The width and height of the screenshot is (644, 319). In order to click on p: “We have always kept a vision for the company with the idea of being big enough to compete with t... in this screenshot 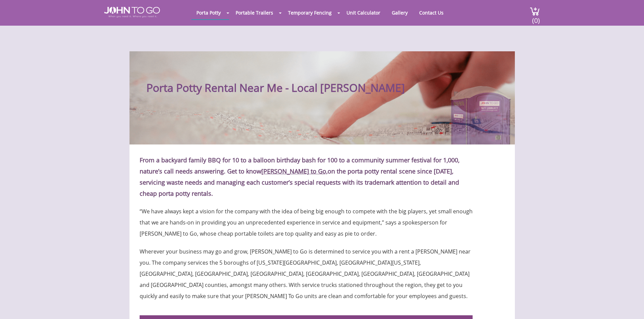, I will do `click(306, 221)`.